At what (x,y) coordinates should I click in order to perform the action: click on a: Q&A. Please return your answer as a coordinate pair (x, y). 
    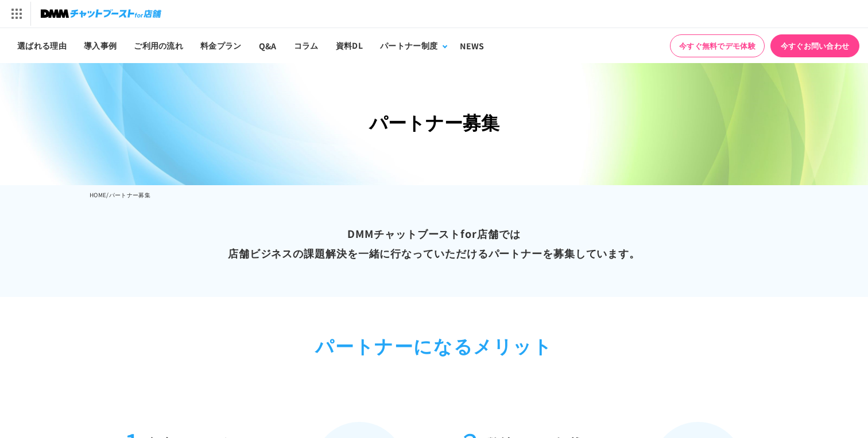
    Looking at the image, I should click on (268, 45).